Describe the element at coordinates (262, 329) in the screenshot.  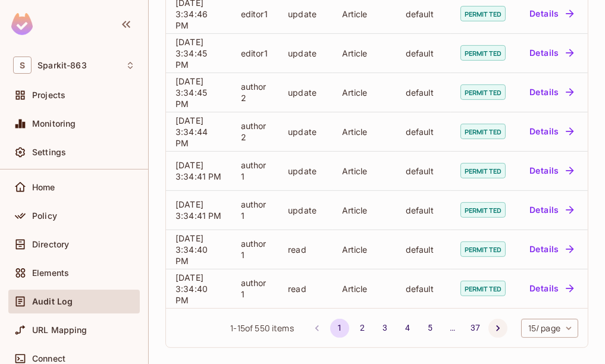
I see `span: 1 - 15 of 550 items` at that location.